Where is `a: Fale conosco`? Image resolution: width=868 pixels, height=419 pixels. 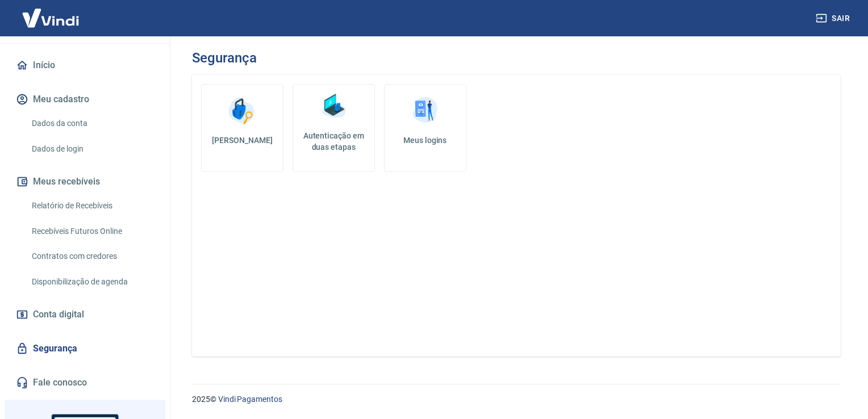 a: Fale conosco is located at coordinates (85, 383).